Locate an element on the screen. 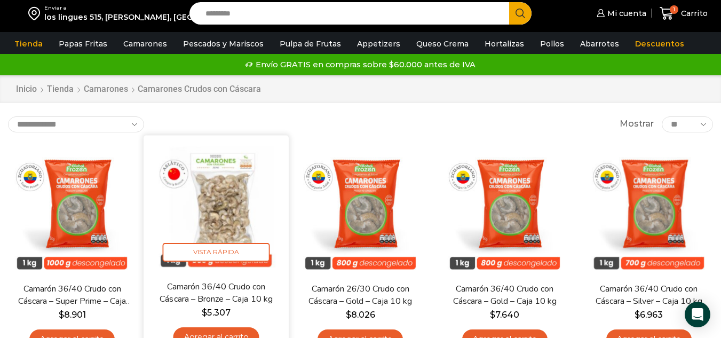  bdi: 8.901 is located at coordinates (72, 314).